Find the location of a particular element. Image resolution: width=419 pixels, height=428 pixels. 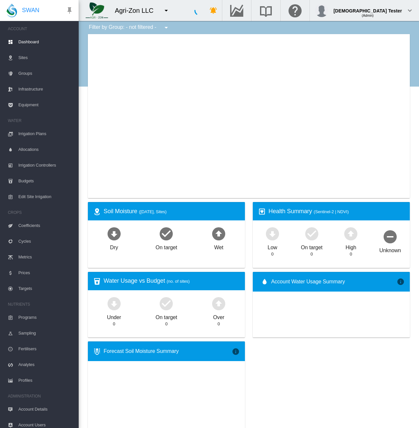

span: WATER is located at coordinates (41, 121).